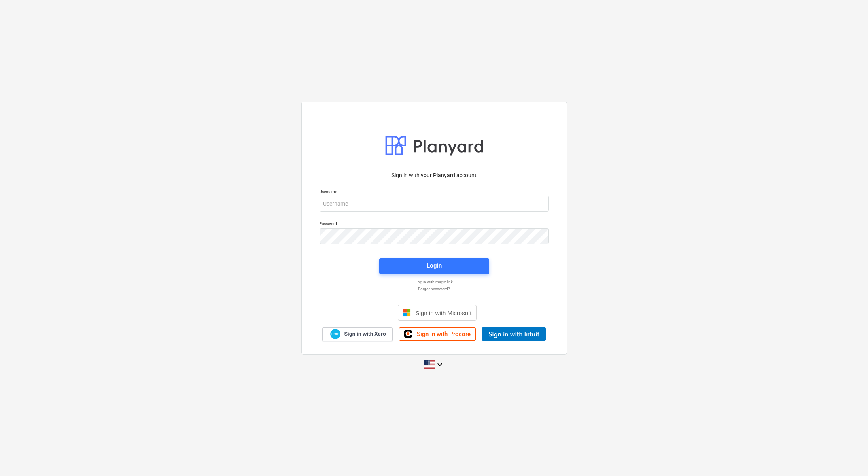 This screenshot has width=868, height=476. I want to click on span: Sign in with Xero, so click(365, 334).